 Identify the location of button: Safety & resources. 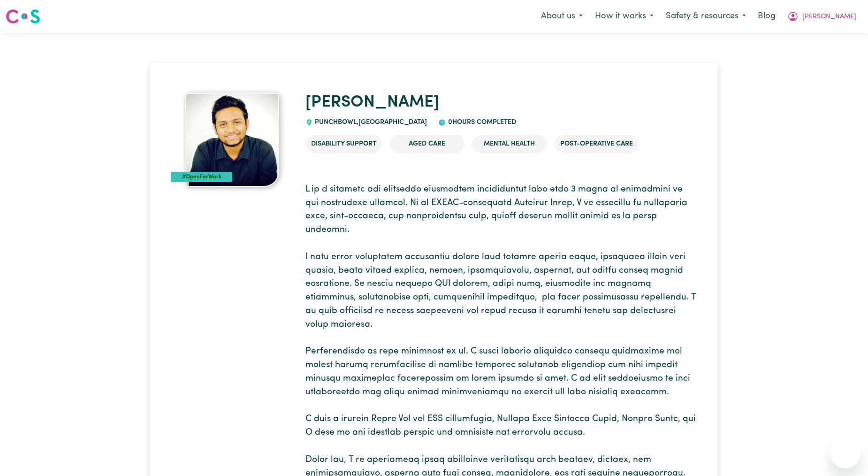
(706, 16).